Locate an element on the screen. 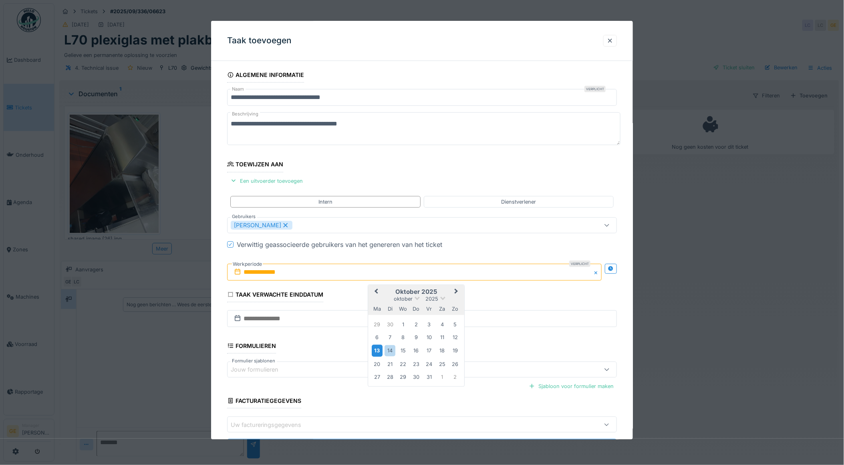 The image size is (844, 465). div: Choose dinsdag 14 oktober 2025 is located at coordinates (390, 351).